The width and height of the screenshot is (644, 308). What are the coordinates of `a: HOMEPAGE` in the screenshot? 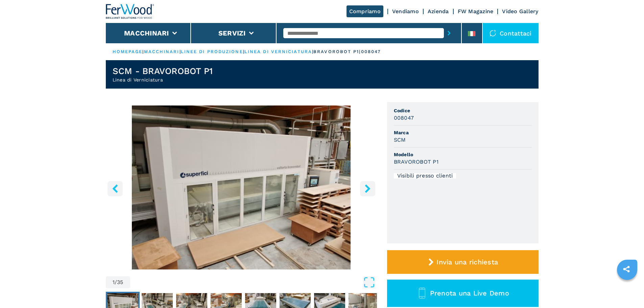 It's located at (127, 52).